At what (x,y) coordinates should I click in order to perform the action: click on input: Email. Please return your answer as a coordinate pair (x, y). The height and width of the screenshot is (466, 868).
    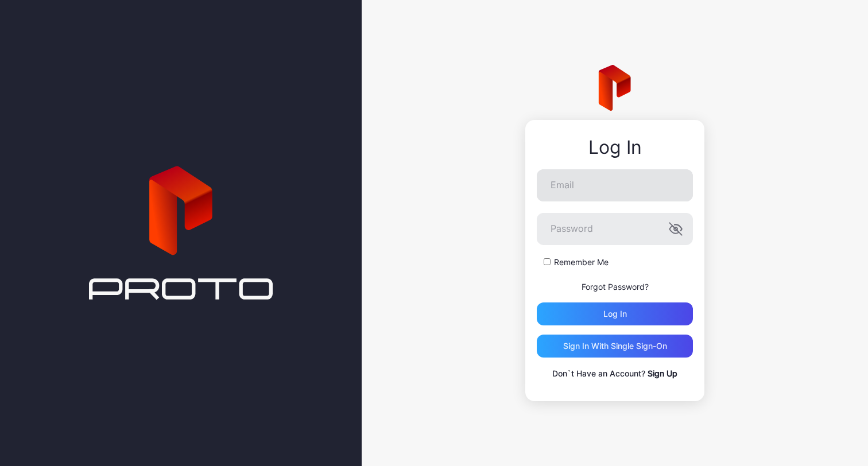
    Looking at the image, I should click on (615, 185).